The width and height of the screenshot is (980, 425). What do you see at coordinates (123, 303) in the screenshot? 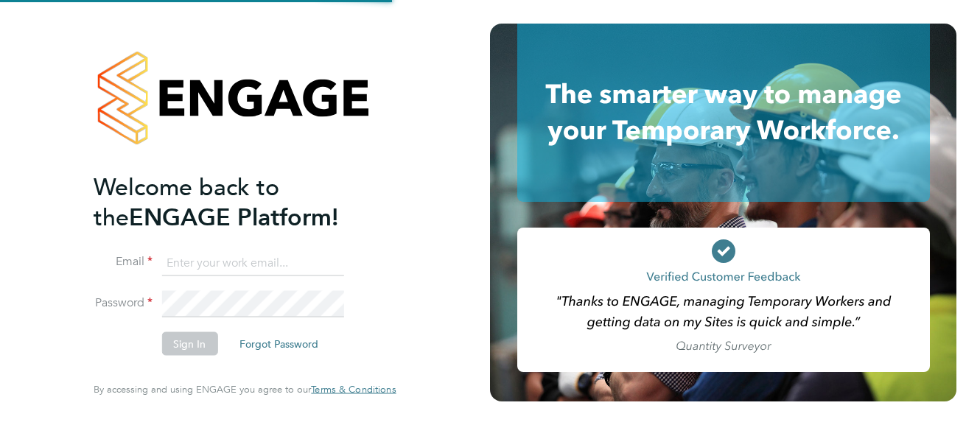
I see `label: Password` at bounding box center [123, 303].